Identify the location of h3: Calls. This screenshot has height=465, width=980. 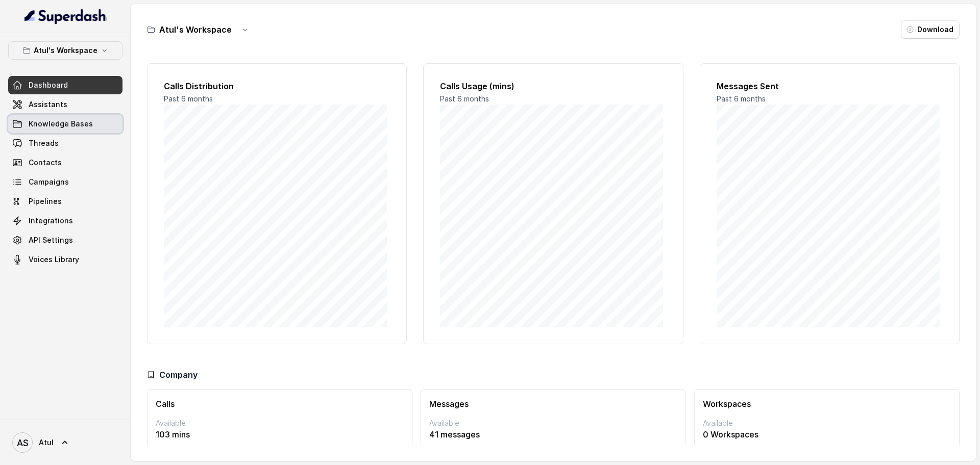
(279, 404).